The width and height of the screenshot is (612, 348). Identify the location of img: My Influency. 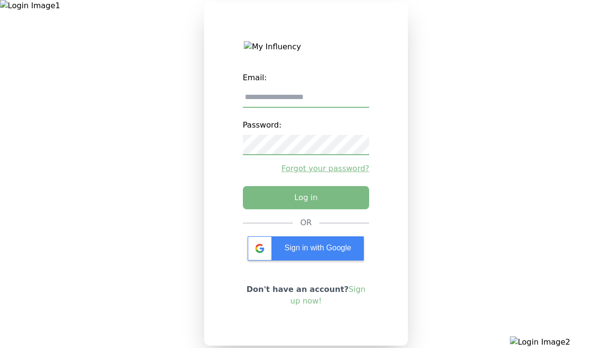
(306, 47).